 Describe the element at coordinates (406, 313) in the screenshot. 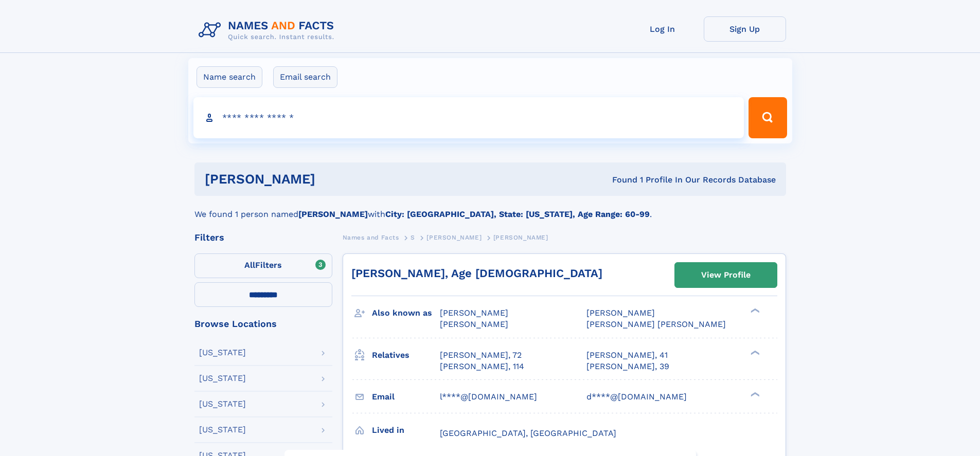

I see `h3: Also known as` at that location.